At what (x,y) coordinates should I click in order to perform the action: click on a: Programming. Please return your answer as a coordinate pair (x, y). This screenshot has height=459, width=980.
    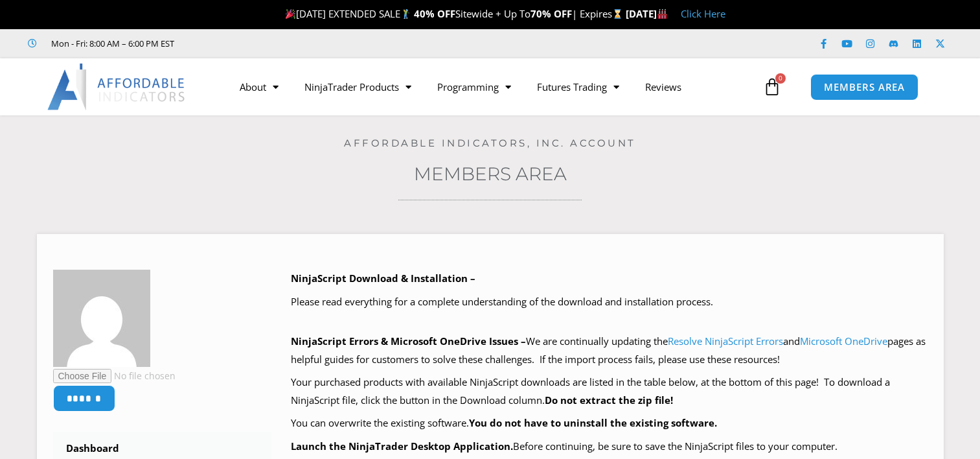
    Looking at the image, I should click on (474, 87).